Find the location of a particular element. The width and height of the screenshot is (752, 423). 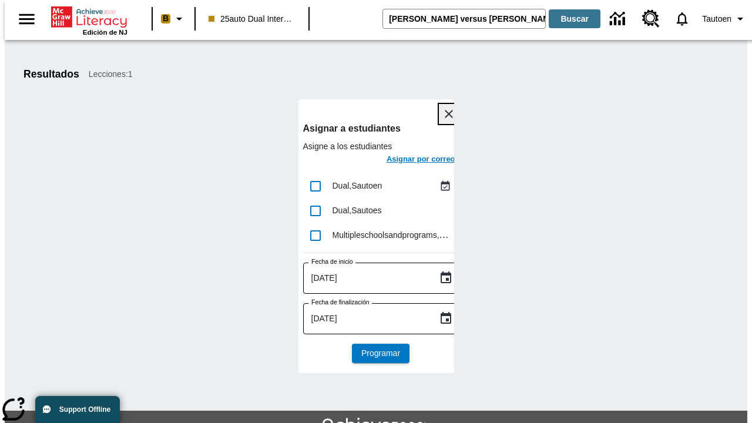

h6: Asignar a estudiantes is located at coordinates (380, 129).